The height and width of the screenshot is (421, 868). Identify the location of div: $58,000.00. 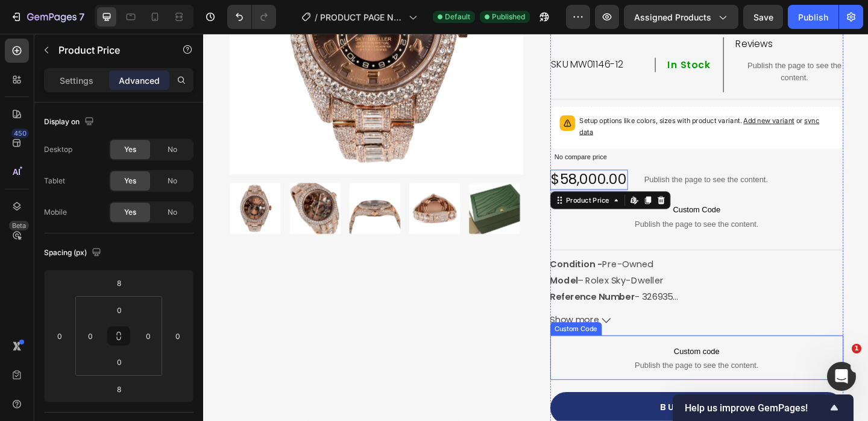
(420, 158).